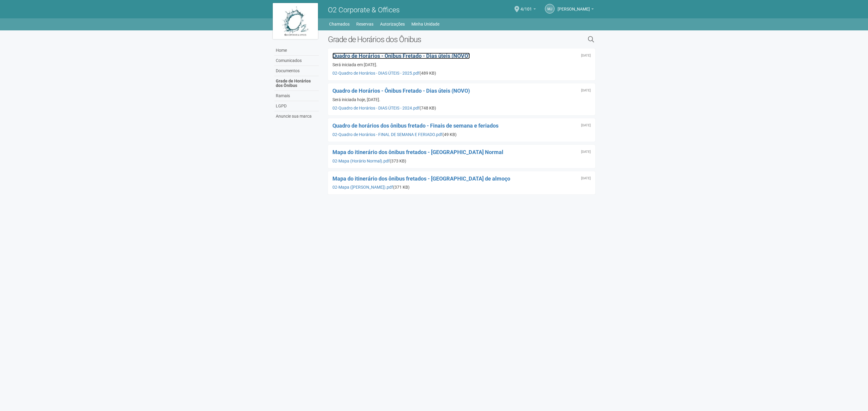 The image size is (868, 411). I want to click on span: O2 Corporate & Offices, so click(364, 10).